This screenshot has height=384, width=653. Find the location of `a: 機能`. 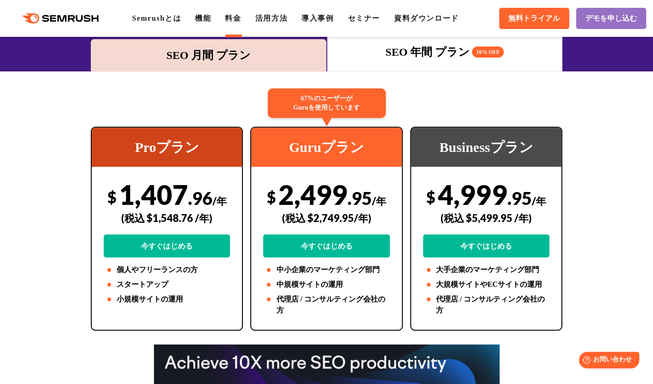

a: 機能 is located at coordinates (203, 18).